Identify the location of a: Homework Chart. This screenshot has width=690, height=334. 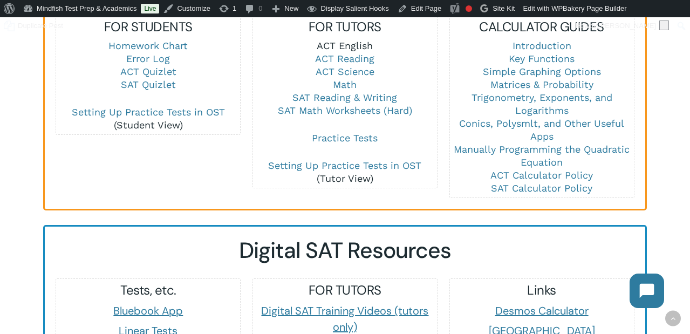
(148, 45).